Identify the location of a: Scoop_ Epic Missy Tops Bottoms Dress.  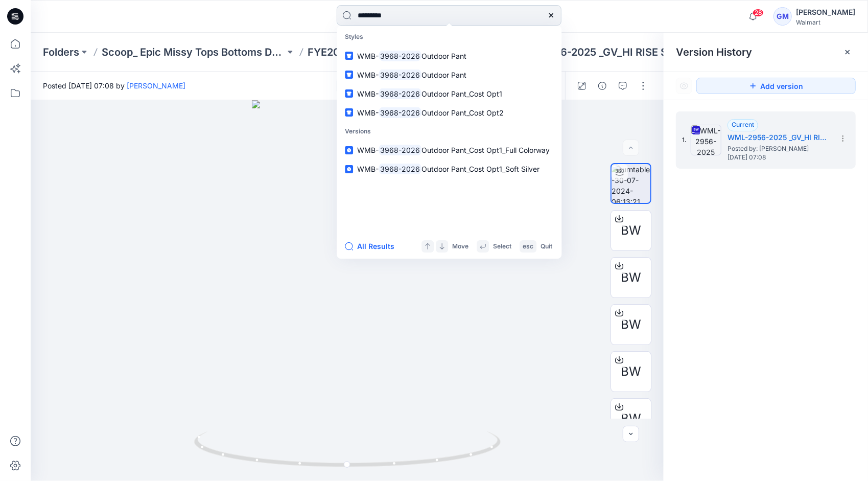
(193, 52).